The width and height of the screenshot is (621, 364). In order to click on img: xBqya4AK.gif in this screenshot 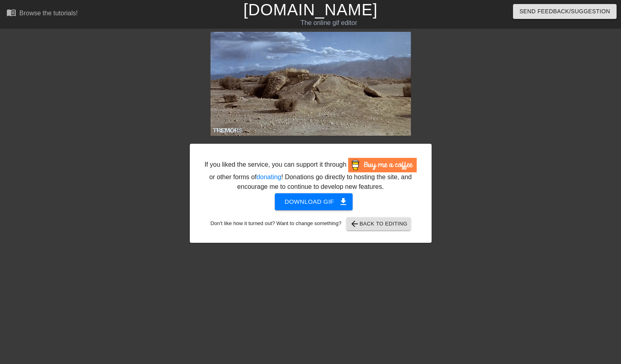, I will do `click(310, 84)`.